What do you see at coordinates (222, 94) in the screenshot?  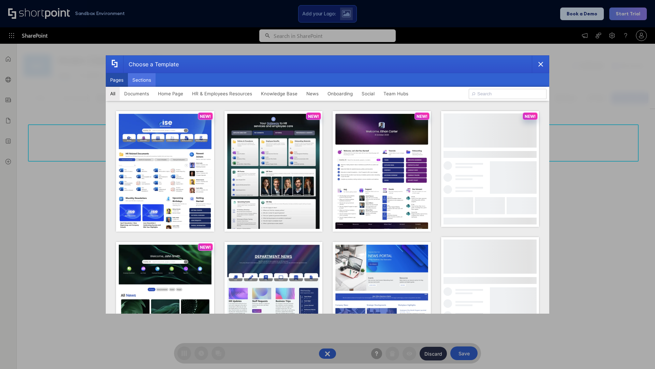 I see `button: HR & Employees Resources` at bounding box center [222, 94].